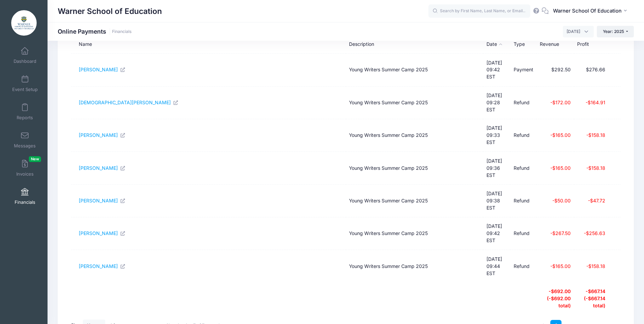  What do you see at coordinates (587, 11) in the screenshot?
I see `span: Warner School Of Education` at bounding box center [587, 11].